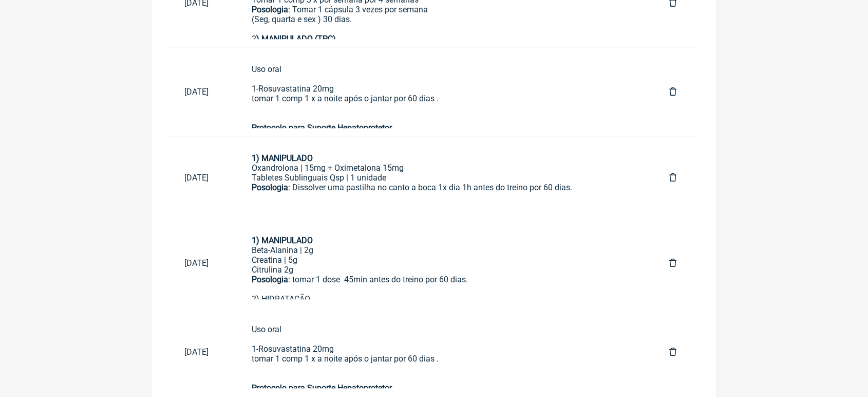 This screenshot has width=868, height=397. What do you see at coordinates (444, 250) in the screenshot?
I see `div: Beta-Alanina | 2g` at bounding box center [444, 250].